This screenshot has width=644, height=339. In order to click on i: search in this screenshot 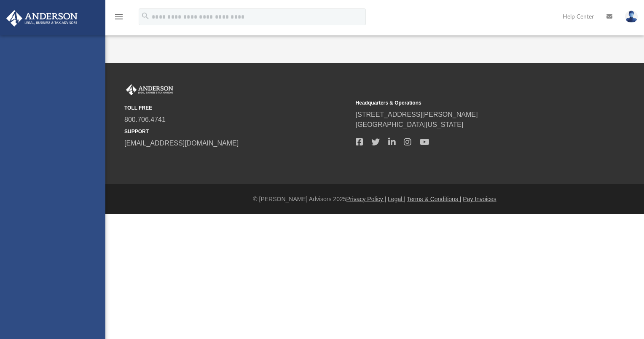, I will do `click(145, 16)`.